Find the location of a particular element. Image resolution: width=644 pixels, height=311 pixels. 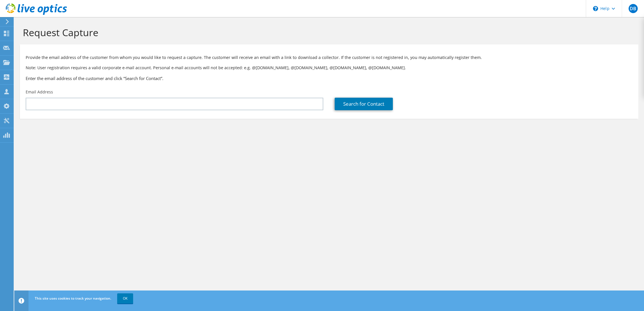

h1: Request Capture is located at coordinates (328, 33).